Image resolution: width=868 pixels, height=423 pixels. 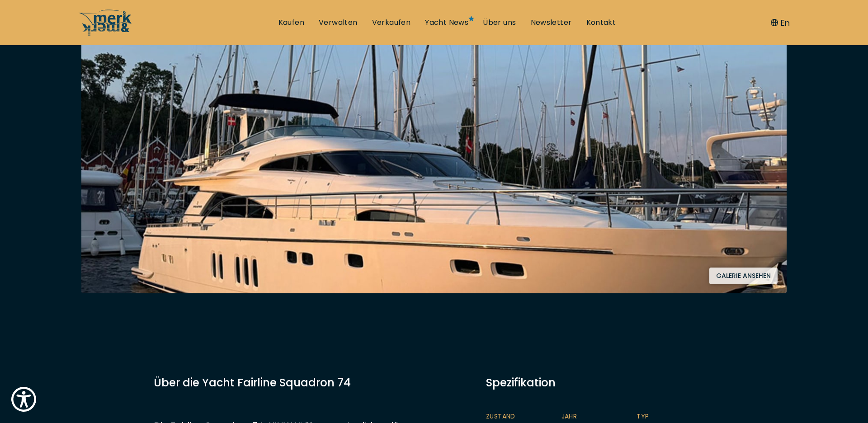 What do you see at coordinates (499, 22) in the screenshot?
I see `a: Über uns` at bounding box center [499, 22].